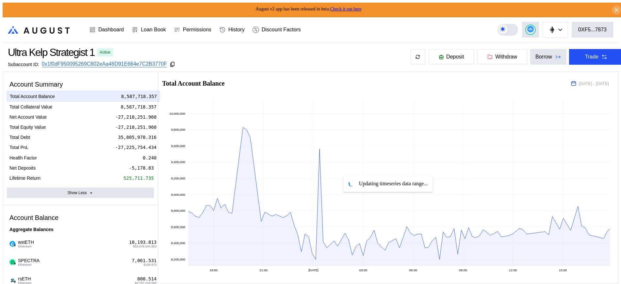 The width and height of the screenshot is (621, 284). What do you see at coordinates (104, 64) in the screenshot?
I see `a: 0x1f0dF950095269C602eAa46D91E664e7C2B3770F` at bounding box center [104, 64].